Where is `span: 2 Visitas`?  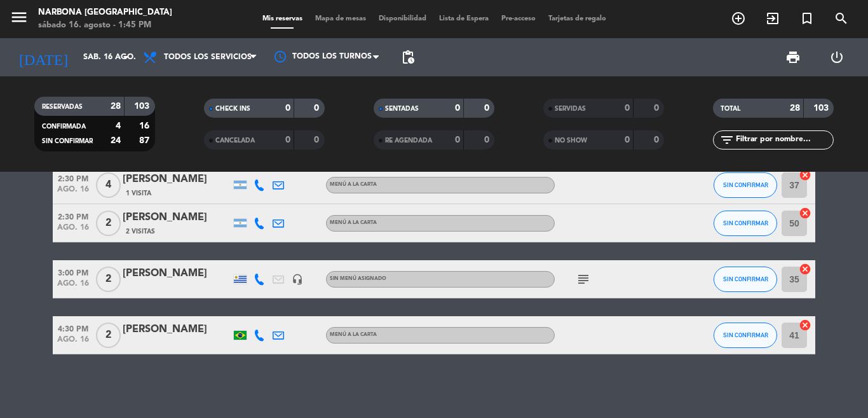 span: 2 Visitas is located at coordinates (141, 231).